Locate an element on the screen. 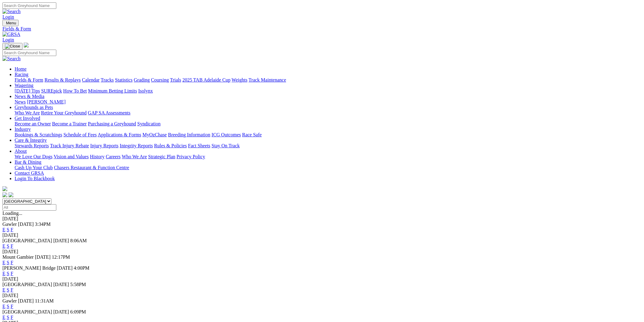 This screenshot has width=644, height=322. a: Wagering is located at coordinates (24, 85).